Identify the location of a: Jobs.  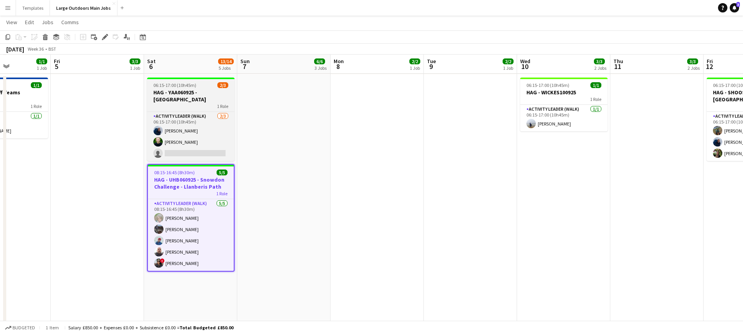
(48, 22).